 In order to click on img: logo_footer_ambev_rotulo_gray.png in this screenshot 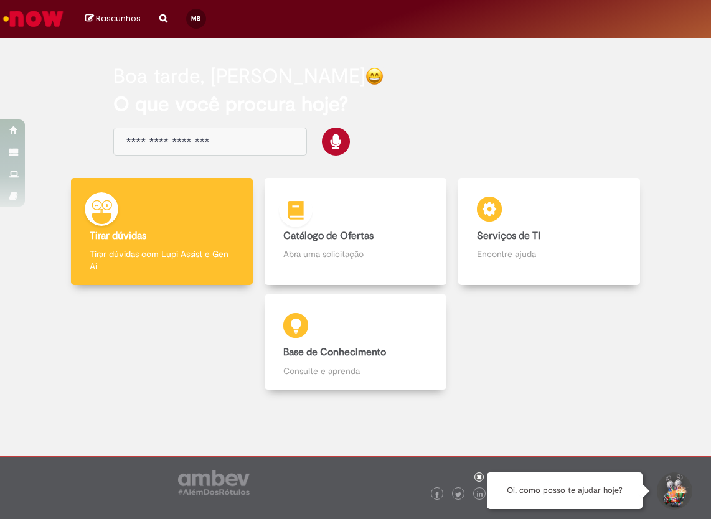, I will do `click(213, 482)`.